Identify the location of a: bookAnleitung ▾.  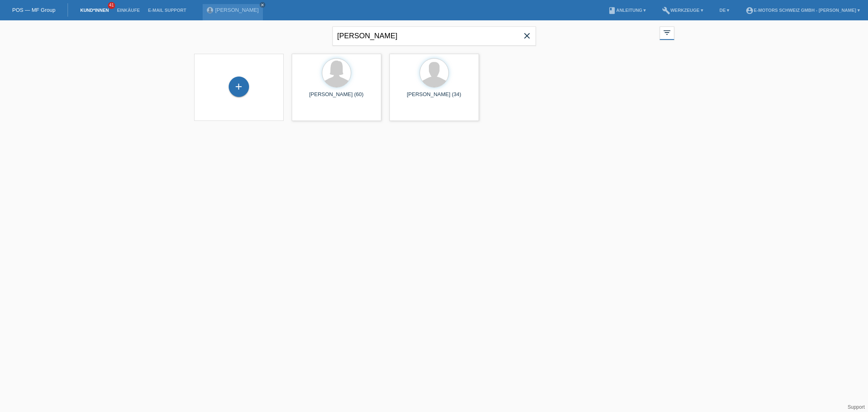
(627, 10).